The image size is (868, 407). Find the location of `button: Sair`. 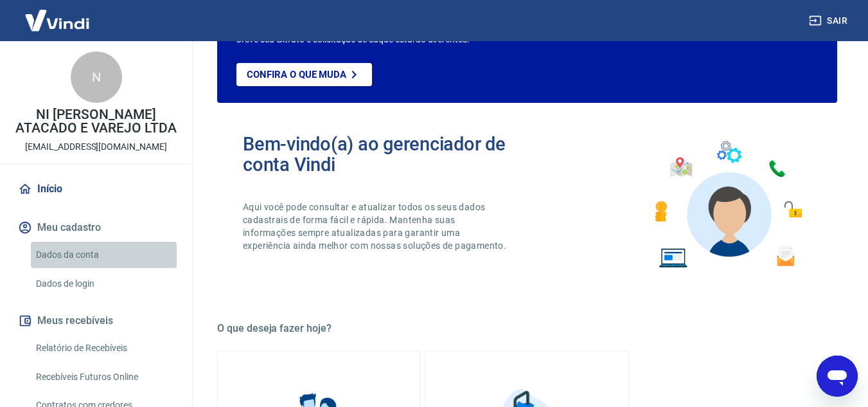

button: Sair is located at coordinates (830, 21).